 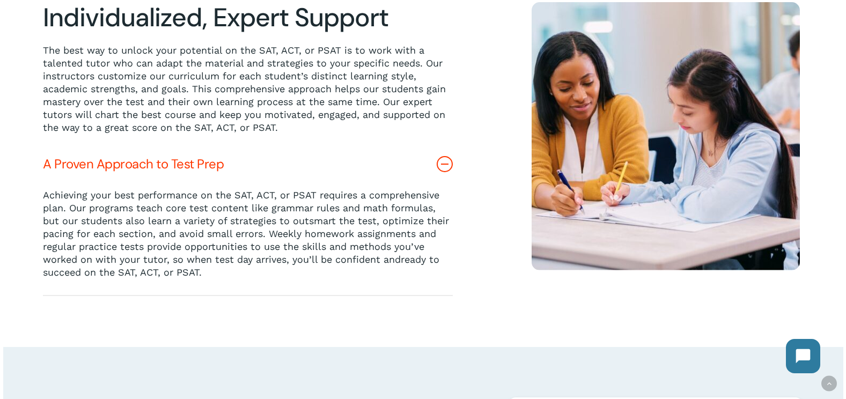 I want to click on a: A Proven Approach to Test Prep, so click(x=248, y=164).